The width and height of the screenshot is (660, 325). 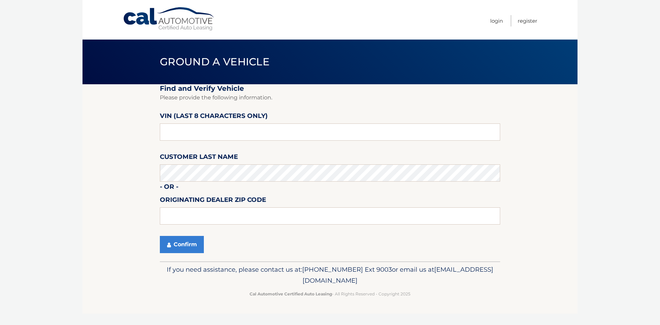 What do you see at coordinates (528, 21) in the screenshot?
I see `a: Register` at bounding box center [528, 21].